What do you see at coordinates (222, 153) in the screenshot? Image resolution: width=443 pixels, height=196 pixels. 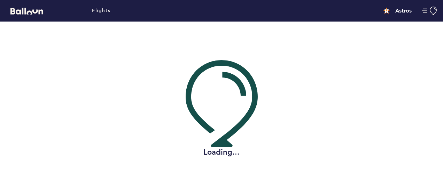 I see `h2: Loading...` at bounding box center [222, 153].